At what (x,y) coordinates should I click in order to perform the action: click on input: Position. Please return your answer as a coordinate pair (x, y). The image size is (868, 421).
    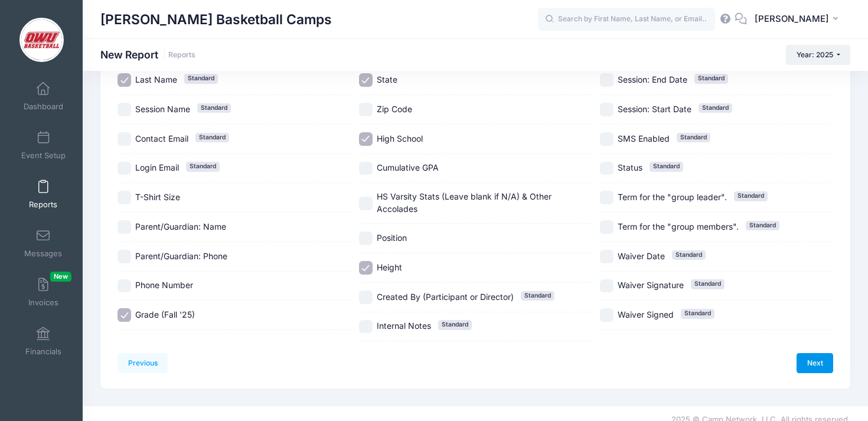
    Looking at the image, I should click on (366, 238).